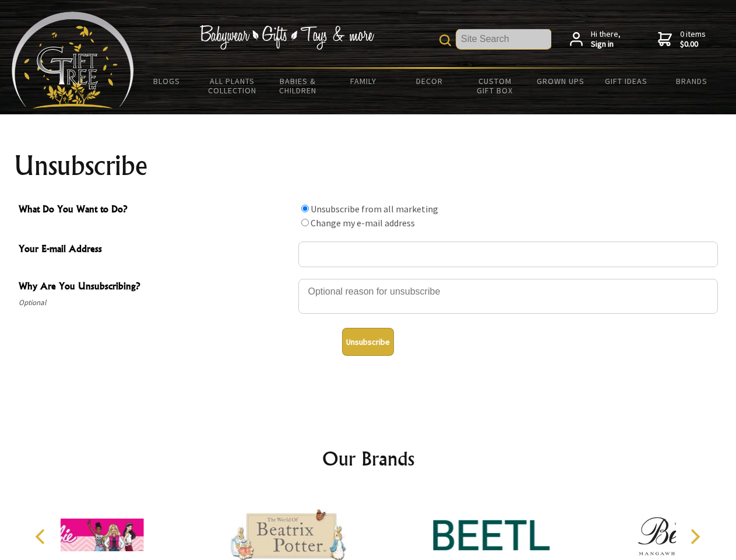 Image resolution: width=736 pixels, height=560 pixels. Describe the element at coordinates (606, 44) in the screenshot. I see `strong: Sign in` at that location.